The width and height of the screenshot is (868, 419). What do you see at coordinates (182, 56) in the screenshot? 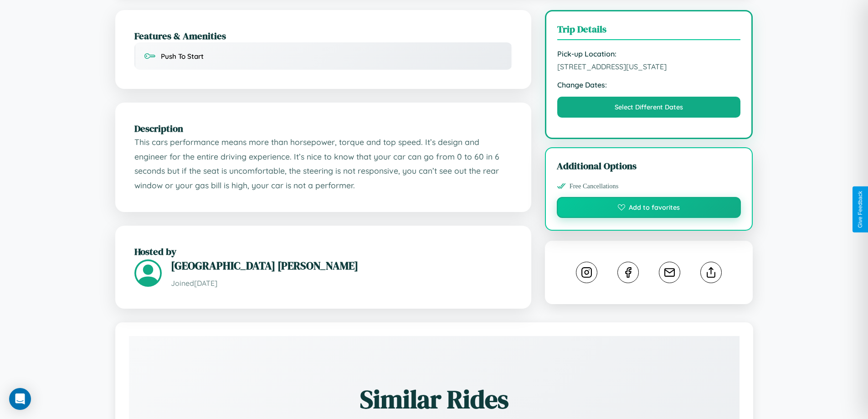
I see `span: Push To Start` at bounding box center [182, 56].